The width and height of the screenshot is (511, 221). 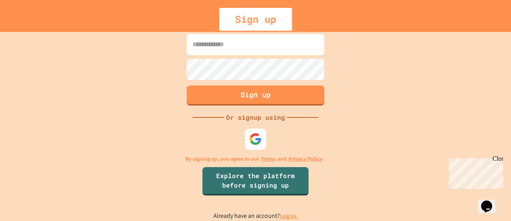 What do you see at coordinates (256, 159) in the screenshot?
I see `p: By signing up, you agree to our and .` at bounding box center [256, 159].